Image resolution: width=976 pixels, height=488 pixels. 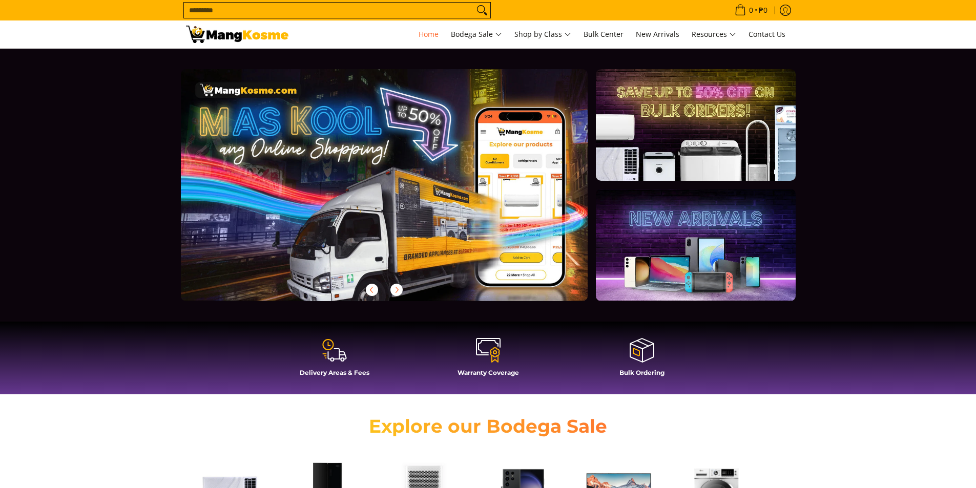 What do you see at coordinates (482, 10) in the screenshot?
I see `button: Search` at bounding box center [482, 10].